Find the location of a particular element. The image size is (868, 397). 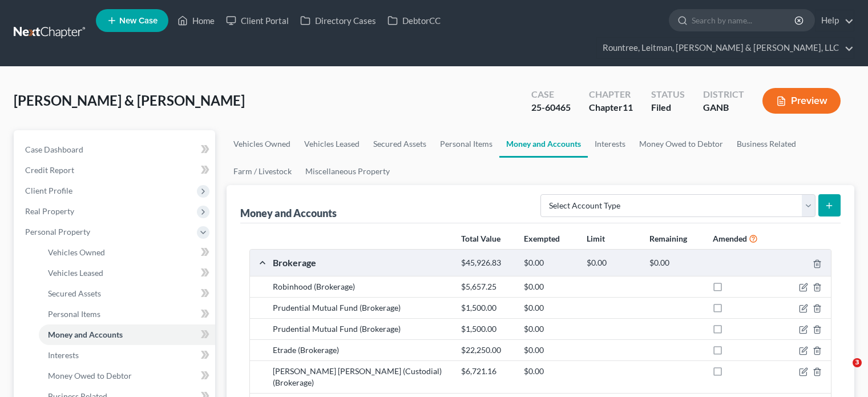

strong: Amended is located at coordinates (730, 238).